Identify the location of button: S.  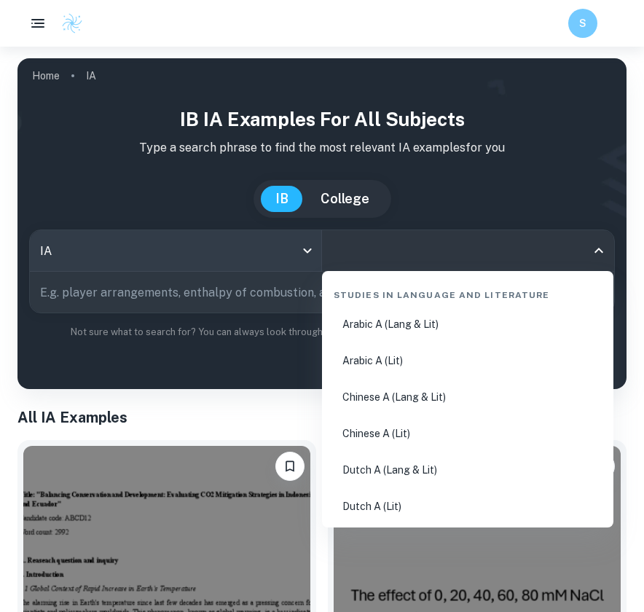
(583, 23).